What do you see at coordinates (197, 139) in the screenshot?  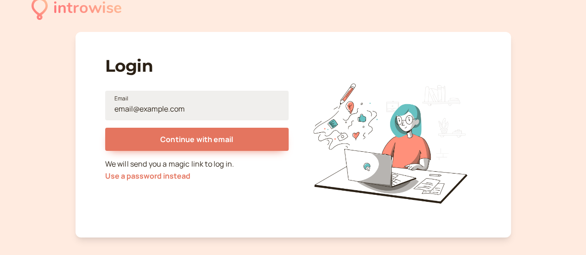 I see `button: Continue with email` at bounding box center [197, 139].